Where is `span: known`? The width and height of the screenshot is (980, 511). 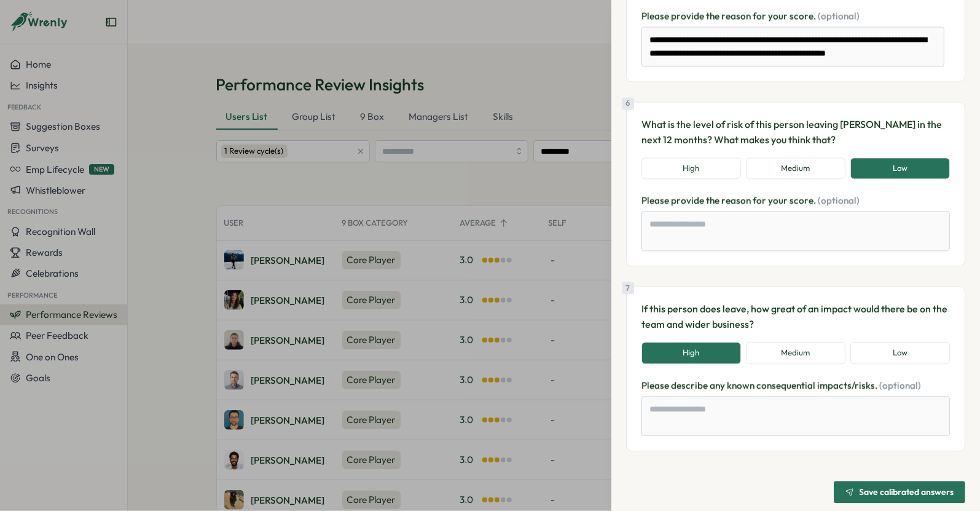
span: known is located at coordinates (742, 385).